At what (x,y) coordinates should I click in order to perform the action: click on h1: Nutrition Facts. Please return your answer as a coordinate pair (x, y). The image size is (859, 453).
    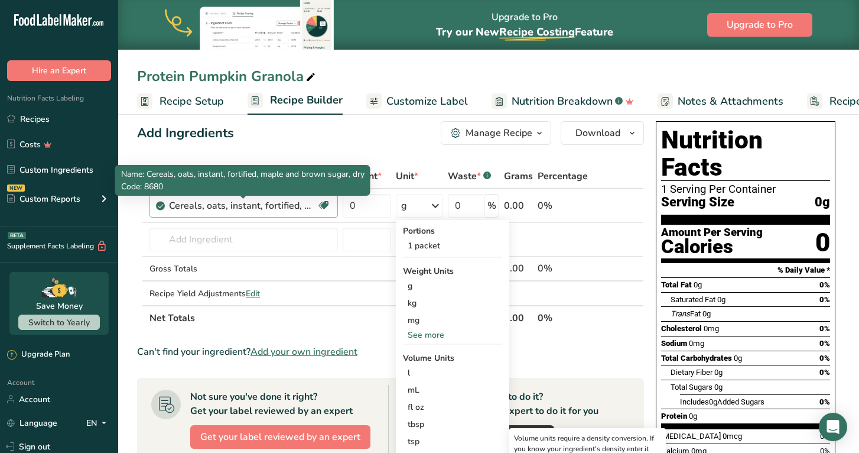
    Looking at the image, I should click on (746, 154).